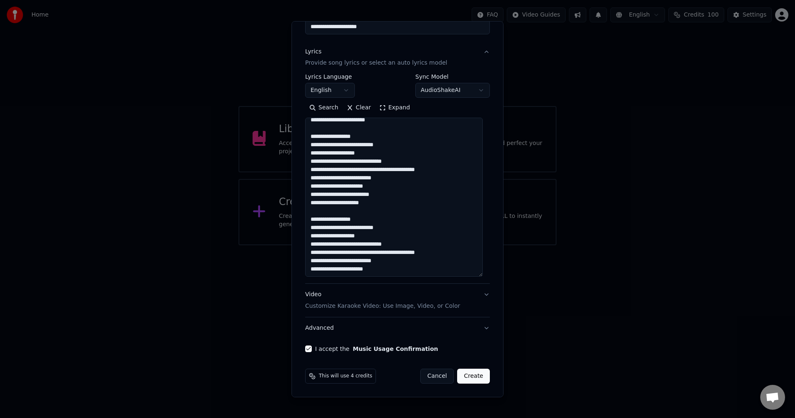  What do you see at coordinates (398, 57) in the screenshot?
I see `button: LyricsProvide song lyrics or select an auto lyrics model` at bounding box center [398, 57].